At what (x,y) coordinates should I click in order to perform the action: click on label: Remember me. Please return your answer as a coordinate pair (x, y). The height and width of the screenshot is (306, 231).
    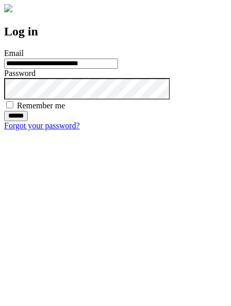
    Looking at the image, I should click on (41, 105).